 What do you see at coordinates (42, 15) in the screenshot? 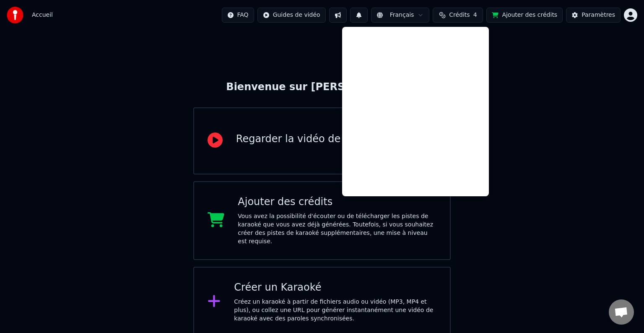
I see `nav: breadcrumb` at bounding box center [42, 15].